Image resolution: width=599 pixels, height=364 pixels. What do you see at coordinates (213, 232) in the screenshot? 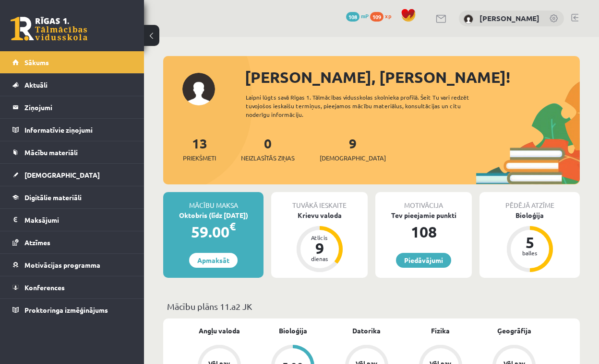
I see `div: 59.00` at bounding box center [213, 232].